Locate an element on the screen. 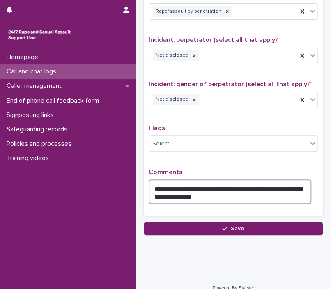  button: Save is located at coordinates (233, 229).